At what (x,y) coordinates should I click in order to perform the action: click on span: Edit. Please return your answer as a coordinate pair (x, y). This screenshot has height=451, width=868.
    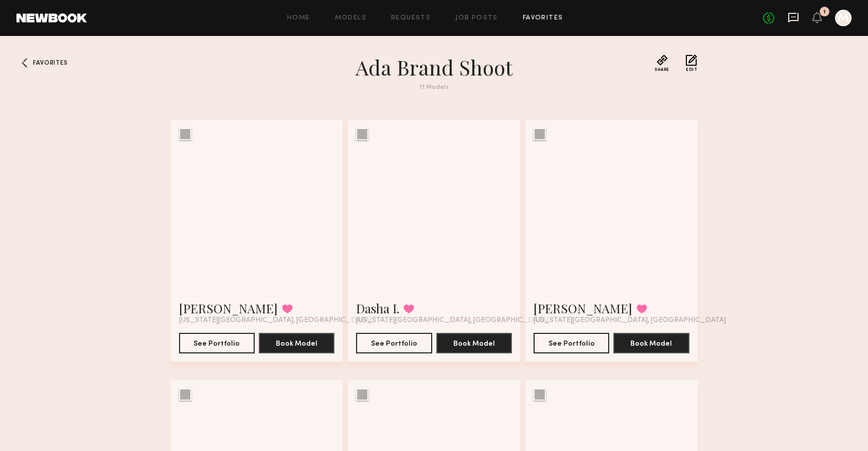
    Looking at the image, I should click on (691, 70).